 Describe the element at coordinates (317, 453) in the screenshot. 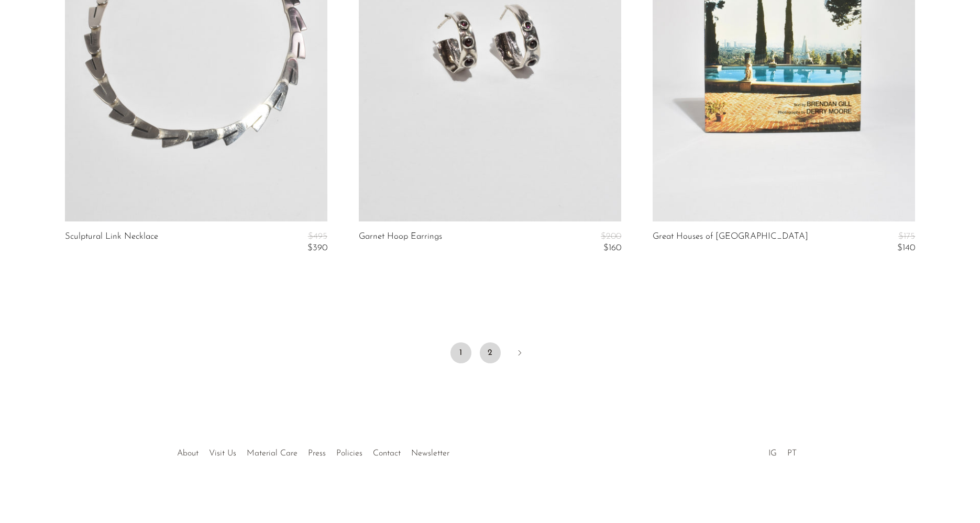

I see `a: Press` at that location.